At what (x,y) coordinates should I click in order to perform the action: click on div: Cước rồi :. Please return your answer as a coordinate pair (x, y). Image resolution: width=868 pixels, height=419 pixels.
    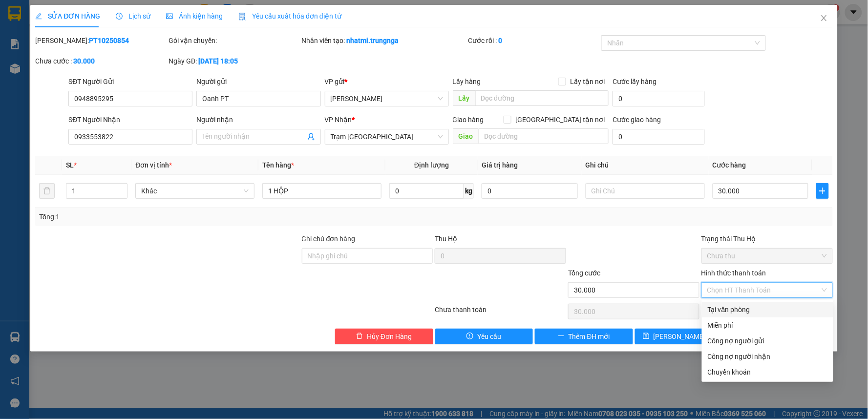
    Looking at the image, I should click on (534, 41).